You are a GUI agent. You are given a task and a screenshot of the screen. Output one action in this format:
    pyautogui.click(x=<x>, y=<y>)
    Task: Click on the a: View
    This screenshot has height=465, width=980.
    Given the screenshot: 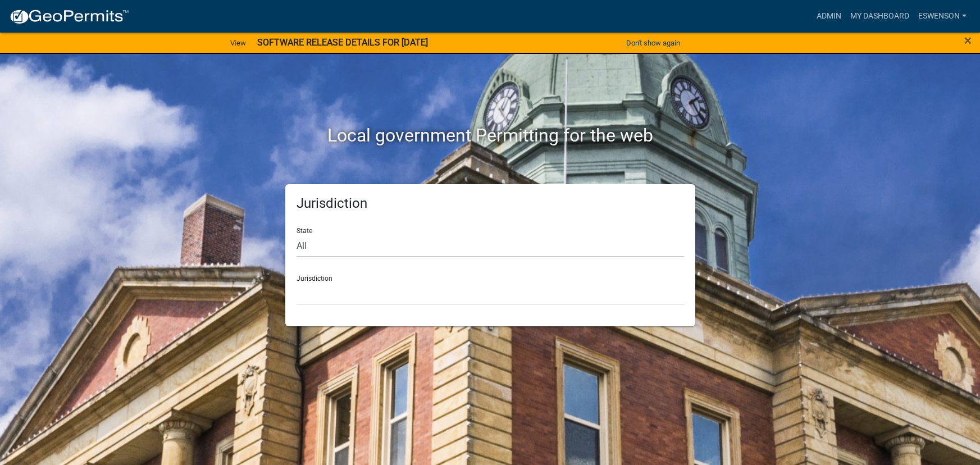 What is the action you would take?
    pyautogui.click(x=238, y=43)
    